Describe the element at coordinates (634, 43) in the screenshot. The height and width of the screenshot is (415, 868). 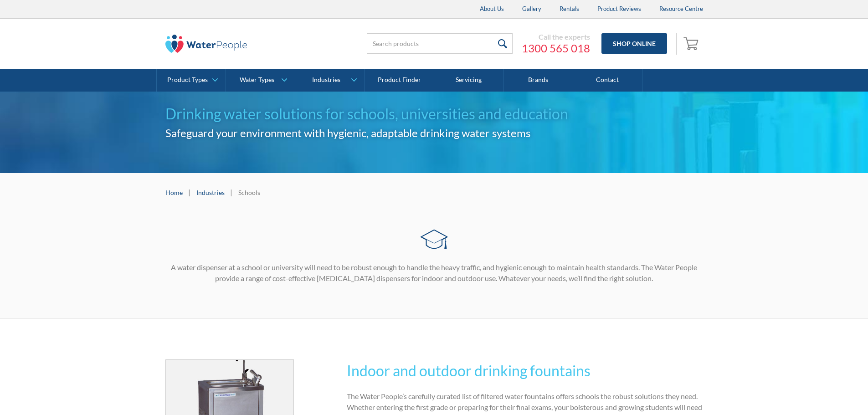
I see `a: Shop Online` at that location.